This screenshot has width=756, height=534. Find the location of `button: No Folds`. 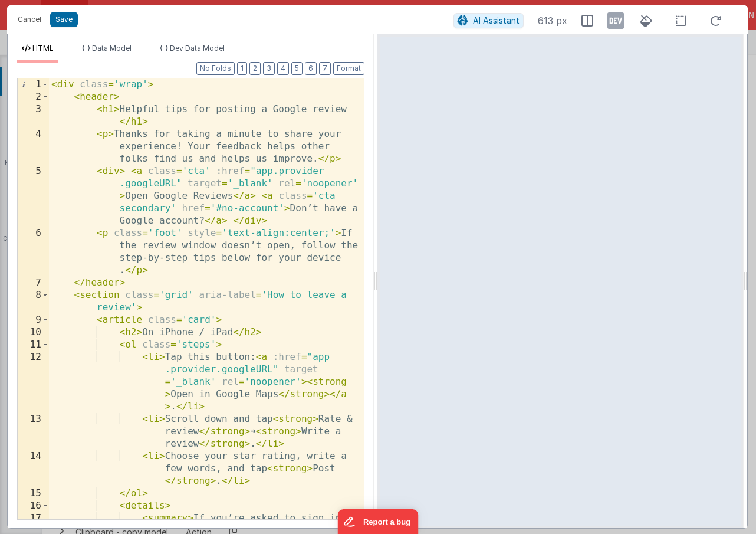

button: No Folds is located at coordinates (215, 68).